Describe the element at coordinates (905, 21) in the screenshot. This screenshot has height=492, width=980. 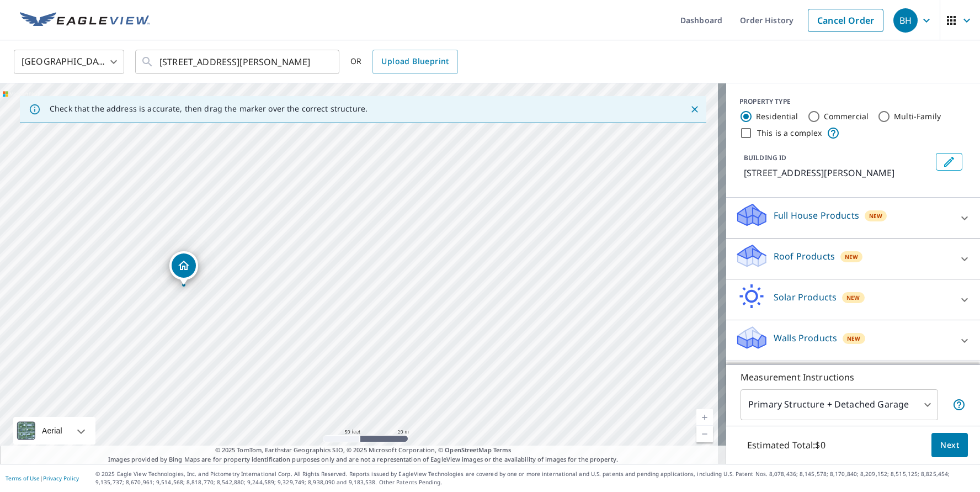
I see `div: BH` at that location.